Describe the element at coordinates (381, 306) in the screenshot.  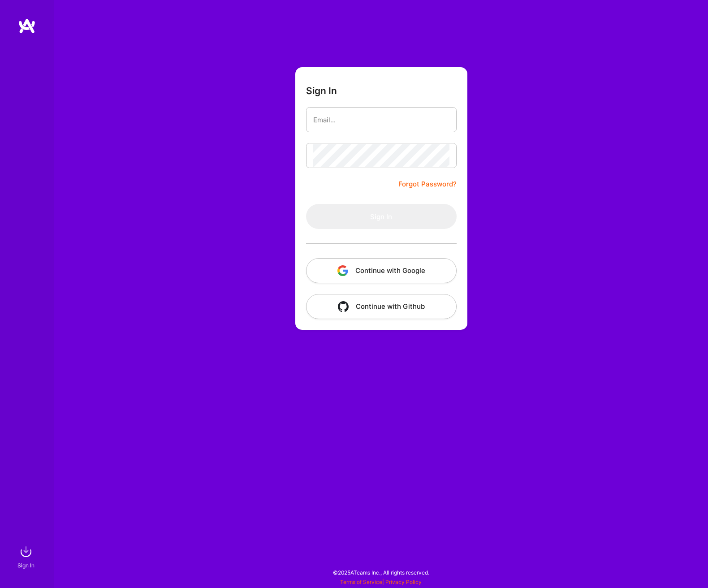
I see `button: Continue with Github` at that location.